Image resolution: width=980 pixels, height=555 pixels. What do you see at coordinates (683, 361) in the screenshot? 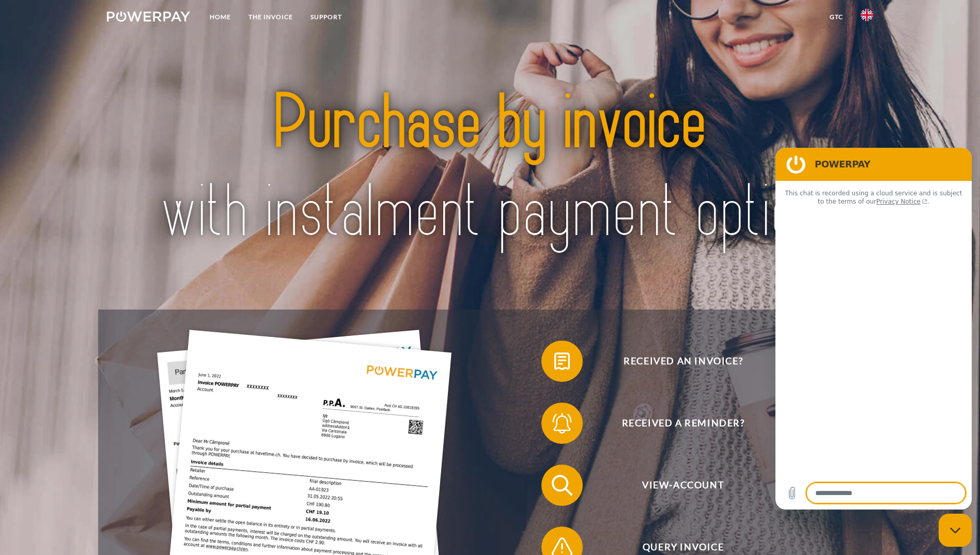
I see `span: Received an invoice?` at bounding box center [683, 361].